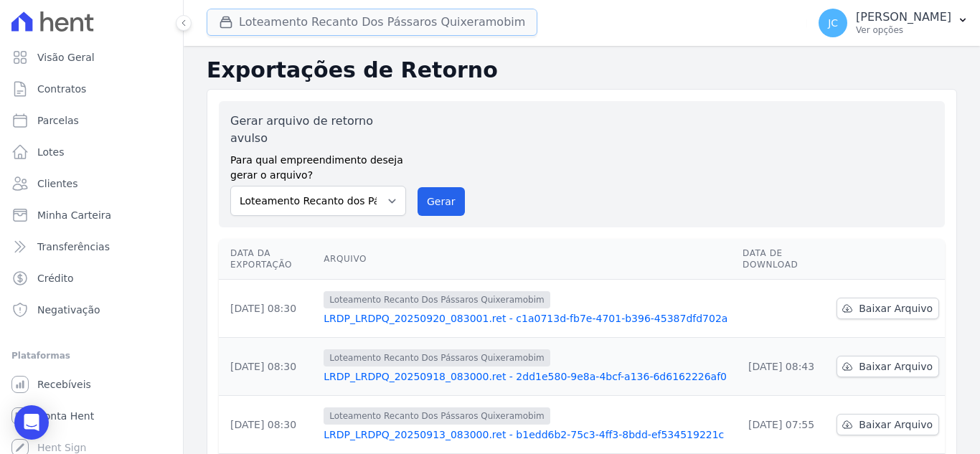 This screenshot has height=454, width=980. I want to click on a: Clientes, so click(91, 184).